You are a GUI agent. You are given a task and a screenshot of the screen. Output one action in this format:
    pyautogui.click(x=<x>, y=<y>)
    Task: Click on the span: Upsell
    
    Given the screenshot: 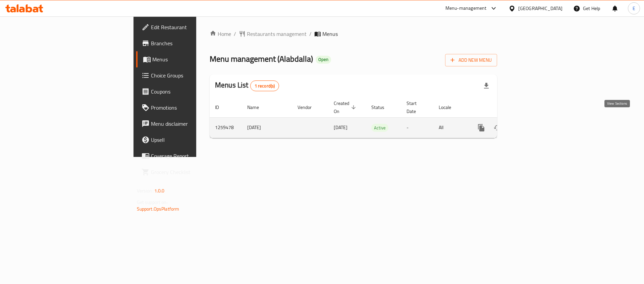 What is the action you would take?
    pyautogui.click(x=193, y=140)
    